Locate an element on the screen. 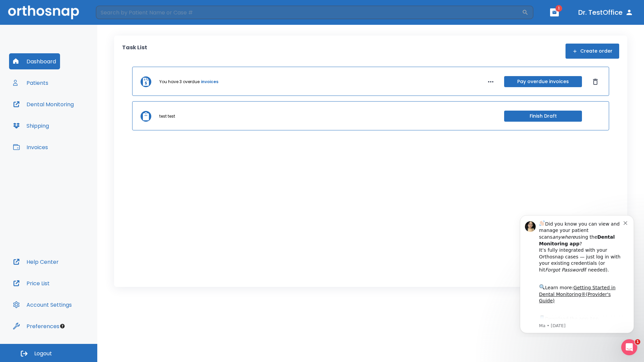  a: Invoices is located at coordinates (31, 147).